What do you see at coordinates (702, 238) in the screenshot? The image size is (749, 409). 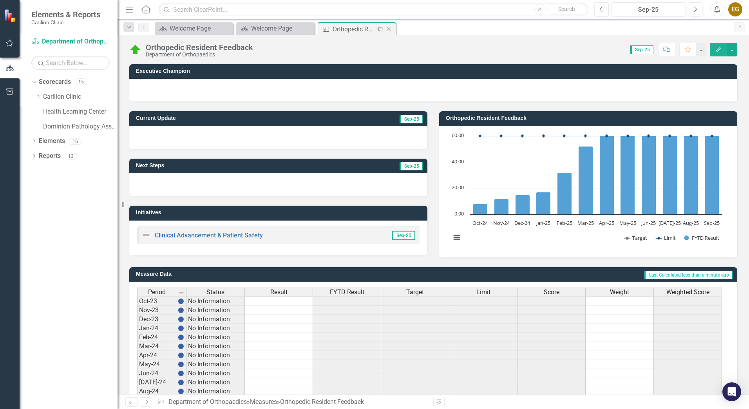 I see `button: Show FYTD Result` at bounding box center [702, 238].